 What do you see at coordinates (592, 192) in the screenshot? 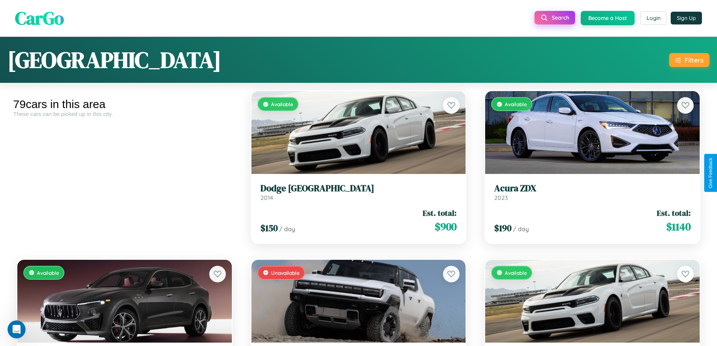
I see `a: Acura ZDX2023` at bounding box center [592, 192].